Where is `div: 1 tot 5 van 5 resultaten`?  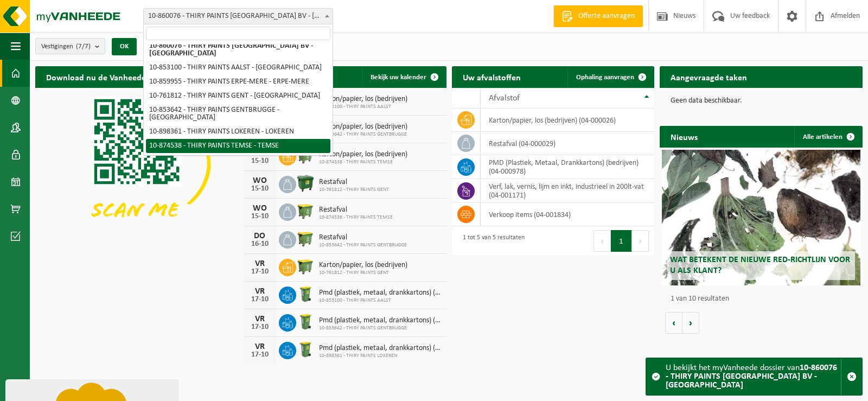 div: 1 tot 5 van 5 resultaten is located at coordinates (491, 241).